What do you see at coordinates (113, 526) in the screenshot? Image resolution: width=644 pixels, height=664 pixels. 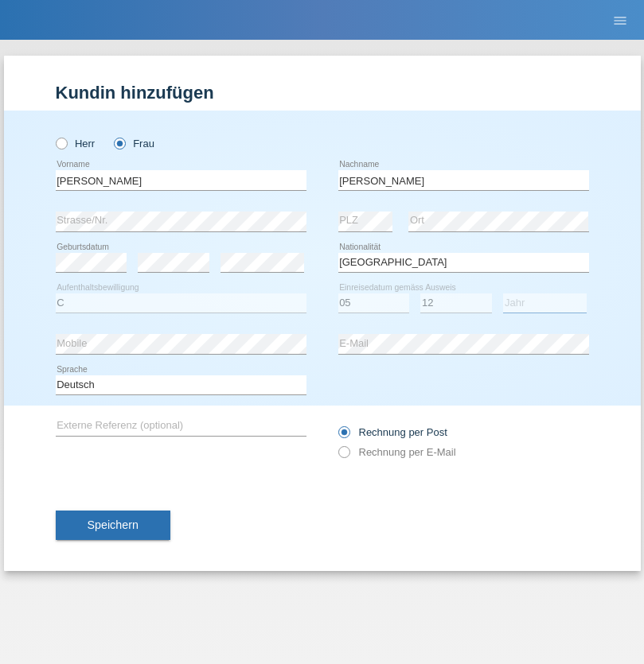 I see `button: Speichern` at bounding box center [113, 526].